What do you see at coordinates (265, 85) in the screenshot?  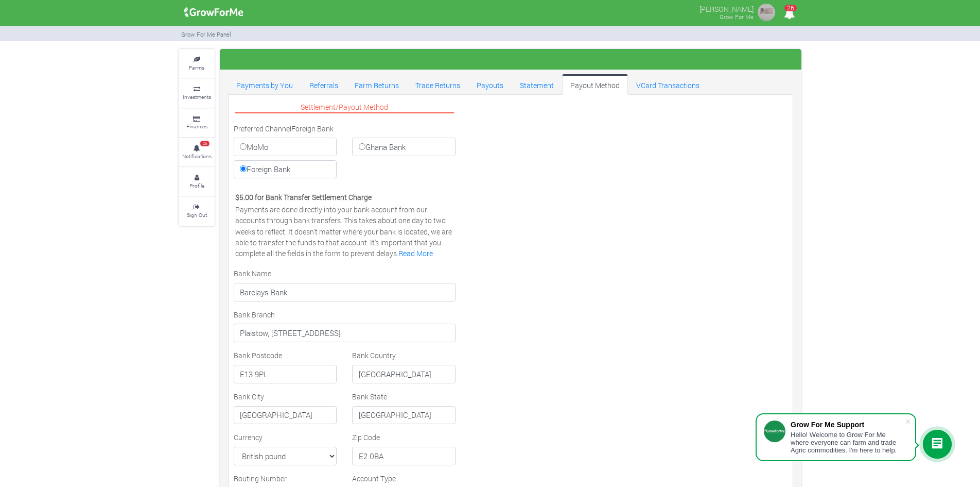 I see `a: Payments by You` at bounding box center [265, 85].